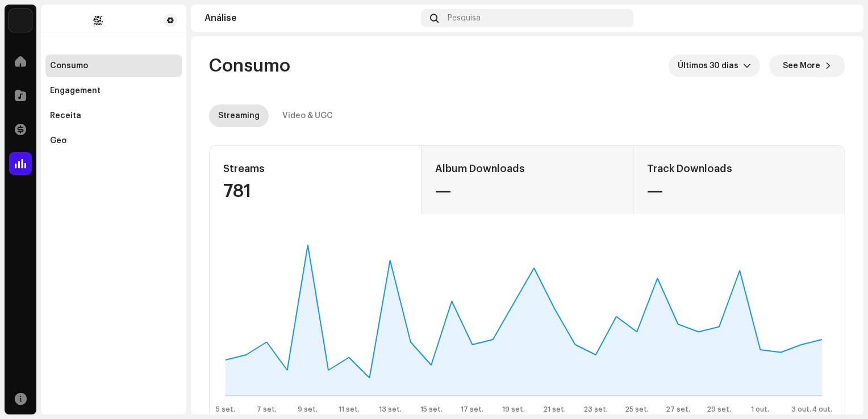 The image size is (868, 419). What do you see at coordinates (747, 66) in the screenshot?
I see `div: dropdown trigger` at bounding box center [747, 66].